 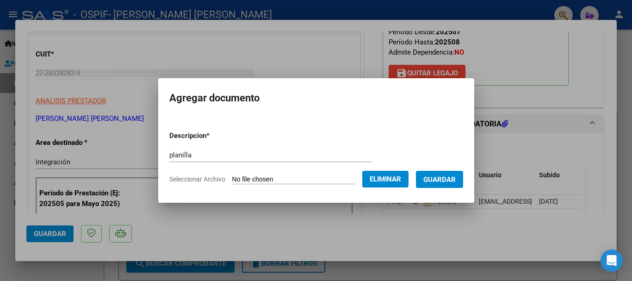 I want to click on h2: Agregar documento, so click(x=316, y=98).